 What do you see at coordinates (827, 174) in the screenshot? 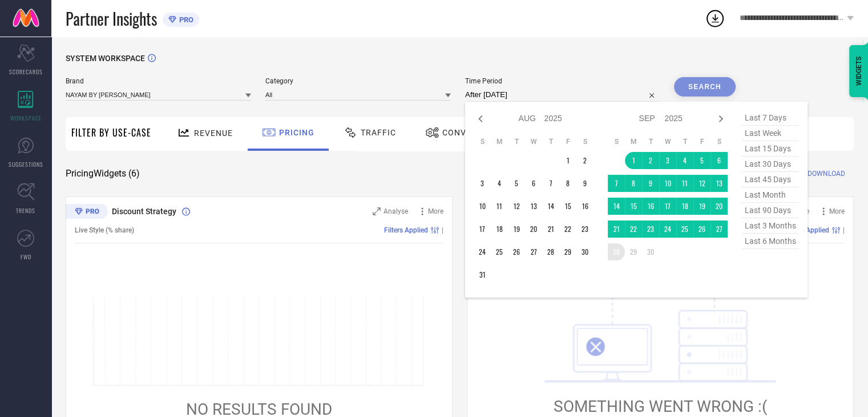
I see `span: DOWNLOAD` at bounding box center [827, 174].